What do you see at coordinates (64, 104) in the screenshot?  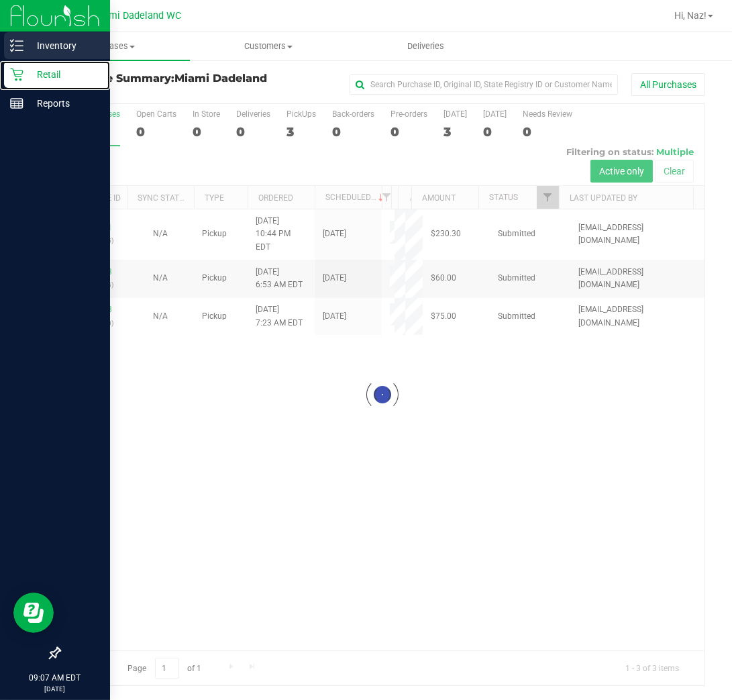 I see `p: Reports` at bounding box center [64, 104].